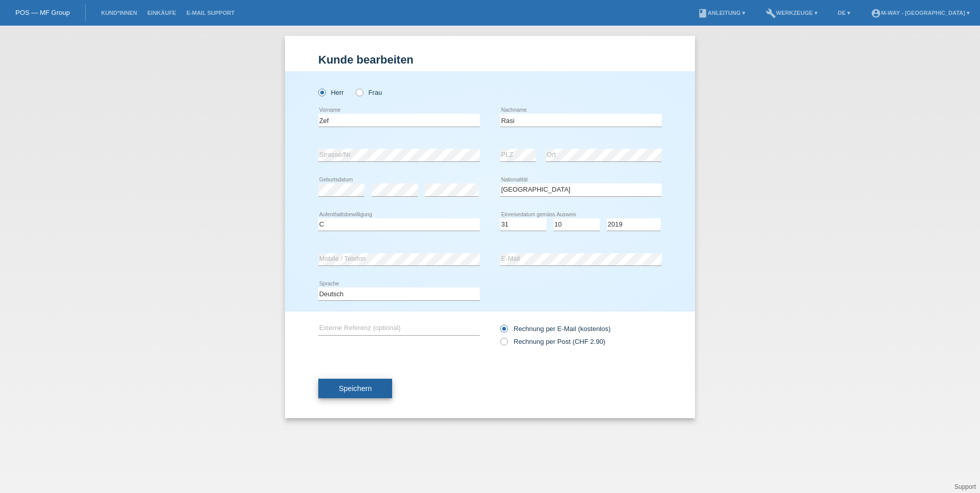  I want to click on i: book, so click(703, 13).